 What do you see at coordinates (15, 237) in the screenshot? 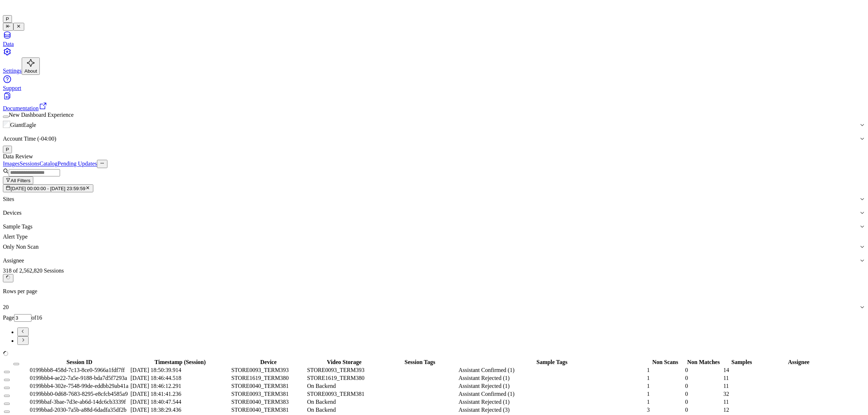
I see `label: Alert Type` at bounding box center [15, 237].